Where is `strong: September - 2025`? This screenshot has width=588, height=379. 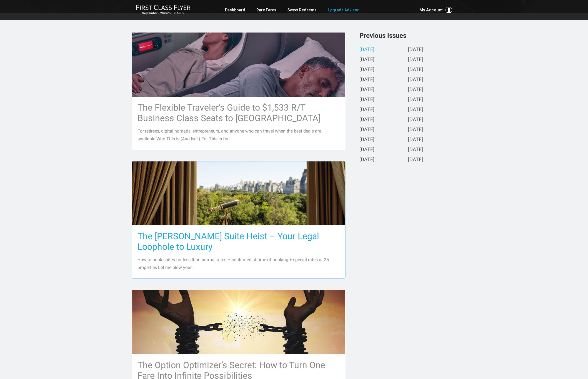 strong: September - 2025 is located at coordinates (155, 13).